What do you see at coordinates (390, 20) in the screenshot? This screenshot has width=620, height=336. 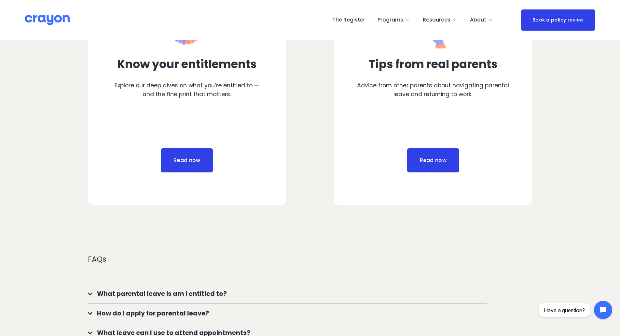 I see `span: Programs` at bounding box center [390, 20].